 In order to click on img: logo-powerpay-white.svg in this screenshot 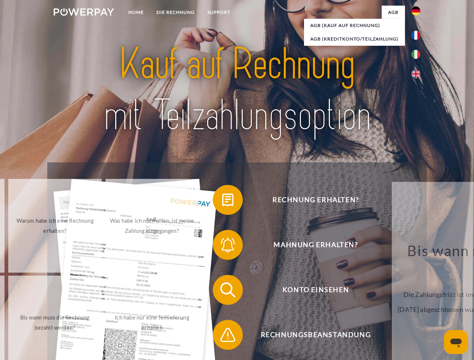, I will do `click(84, 12)`.